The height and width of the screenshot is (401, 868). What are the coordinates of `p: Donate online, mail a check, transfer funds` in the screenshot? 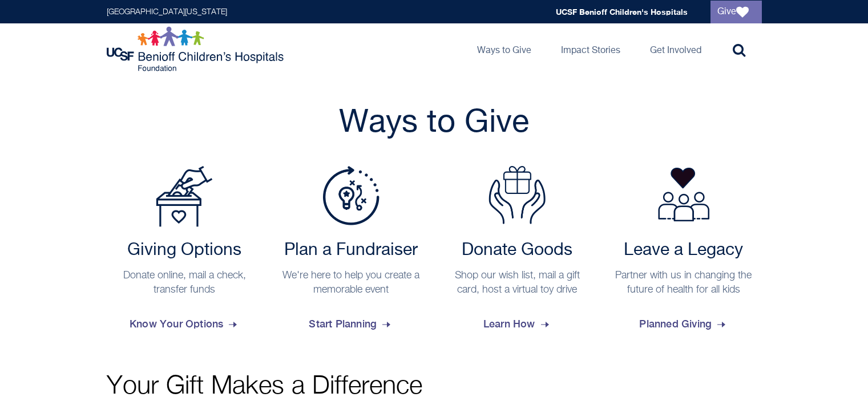 It's located at (185, 283).